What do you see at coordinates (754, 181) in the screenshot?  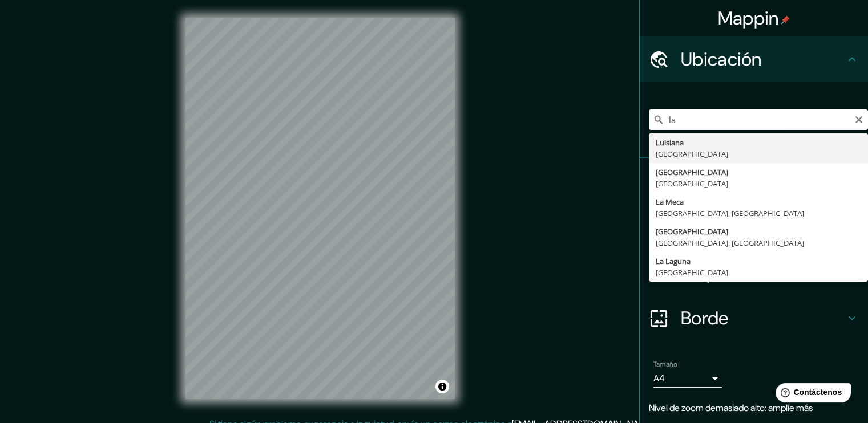 I see `div: Patas` at bounding box center [754, 181].